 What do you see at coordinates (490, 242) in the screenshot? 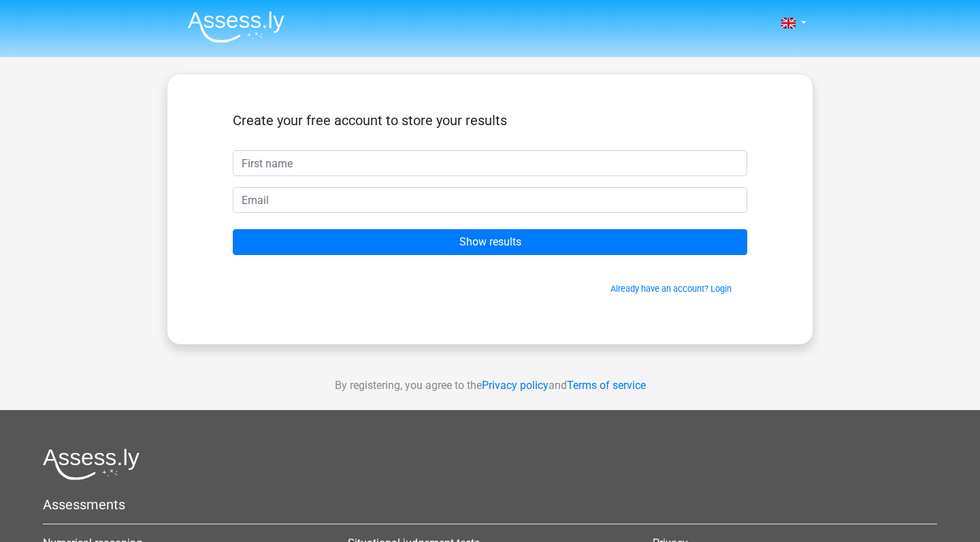
I see `input: Show results` at bounding box center [490, 242].